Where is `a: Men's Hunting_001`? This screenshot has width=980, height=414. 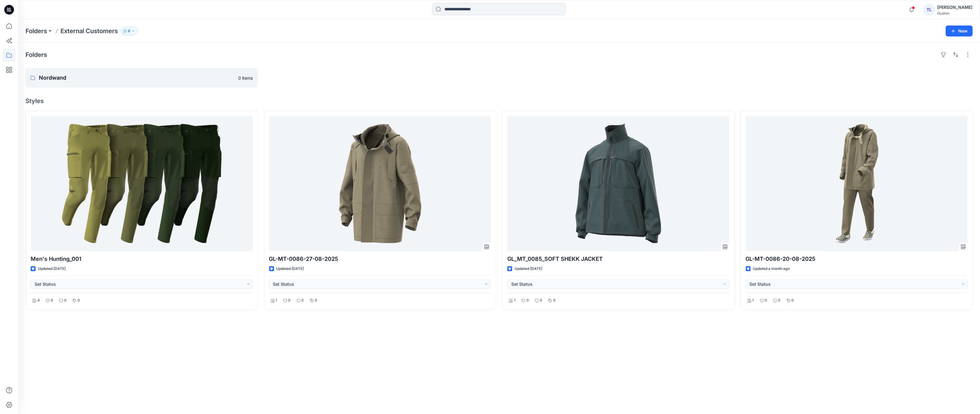
a: Men's Hunting_001 is located at coordinates (141, 184).